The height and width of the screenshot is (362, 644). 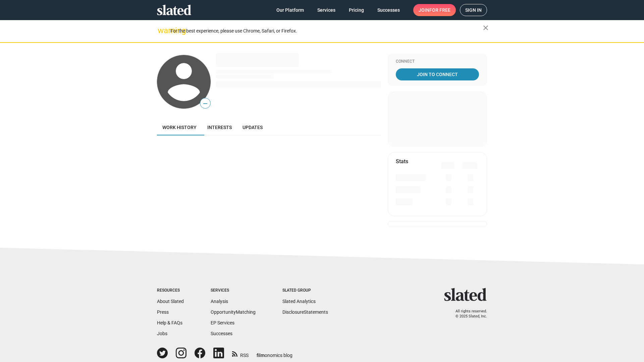 What do you see at coordinates (440, 10) in the screenshot?
I see `span: for free` at bounding box center [440, 10].